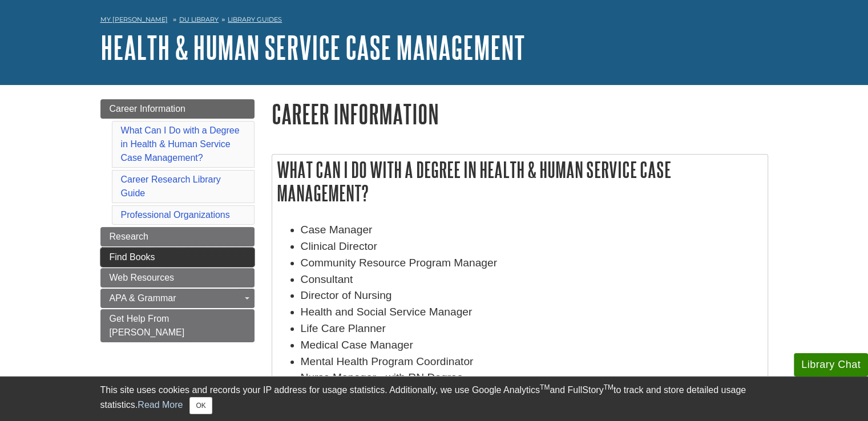  I want to click on span: Research, so click(129, 236).